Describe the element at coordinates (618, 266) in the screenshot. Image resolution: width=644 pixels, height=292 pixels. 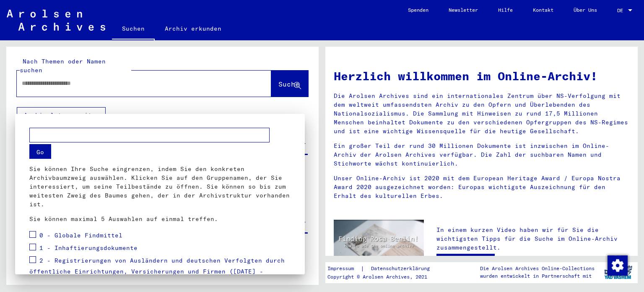
I see `img: Zustimmung ändern` at that location.